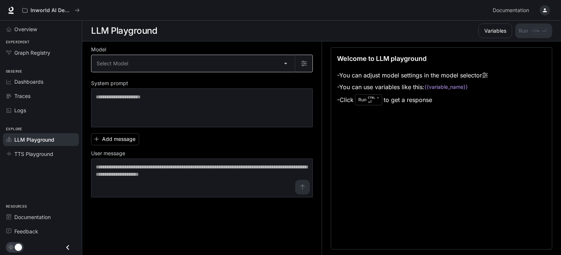  Describe the element at coordinates (193, 63) in the screenshot. I see `div: Select Model` at that location.